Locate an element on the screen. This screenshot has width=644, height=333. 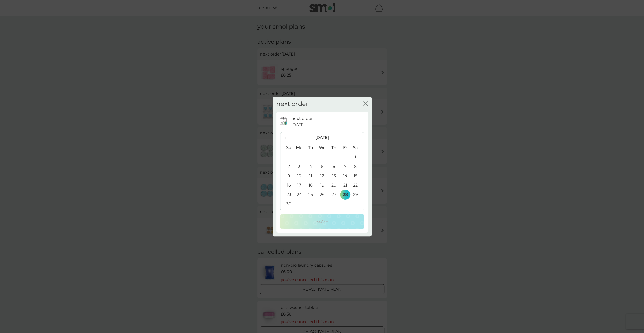
td: 12 is located at coordinates (322, 176).